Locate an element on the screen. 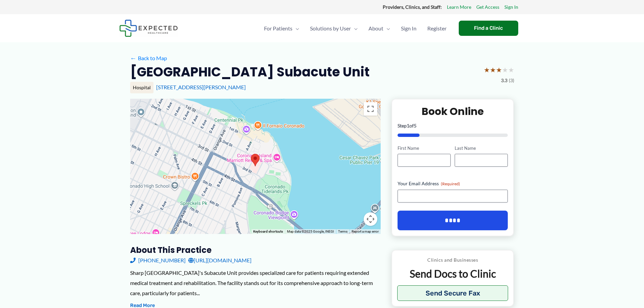 The width and height of the screenshot is (644, 308). a: Terms is located at coordinates (343, 231).